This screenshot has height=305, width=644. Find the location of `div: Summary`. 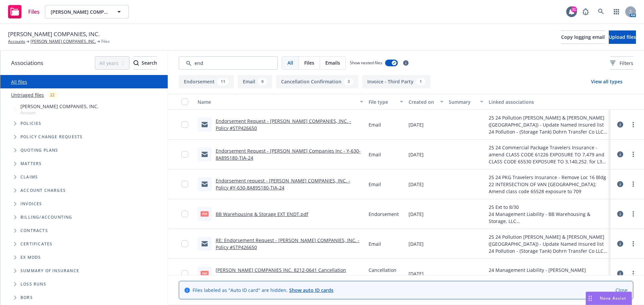

div: Summary is located at coordinates (462, 102).